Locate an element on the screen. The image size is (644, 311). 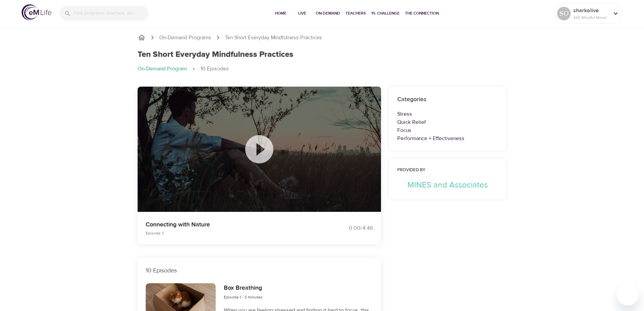
span: On-Demand is located at coordinates (328, 13).